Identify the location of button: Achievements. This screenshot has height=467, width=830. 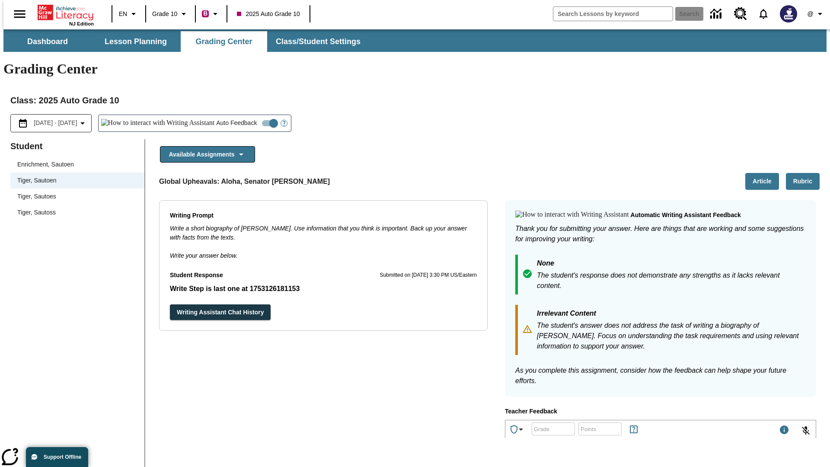
(518, 429).